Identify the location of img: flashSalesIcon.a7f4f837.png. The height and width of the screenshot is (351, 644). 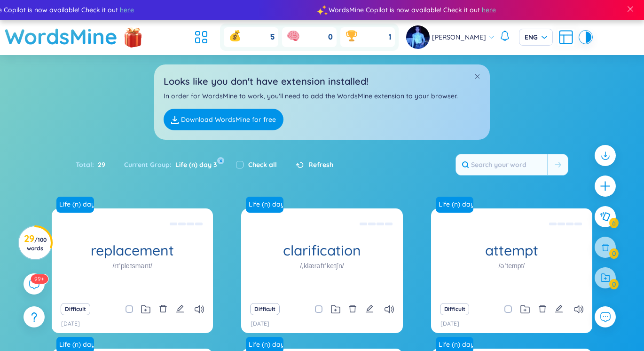
(133, 37).